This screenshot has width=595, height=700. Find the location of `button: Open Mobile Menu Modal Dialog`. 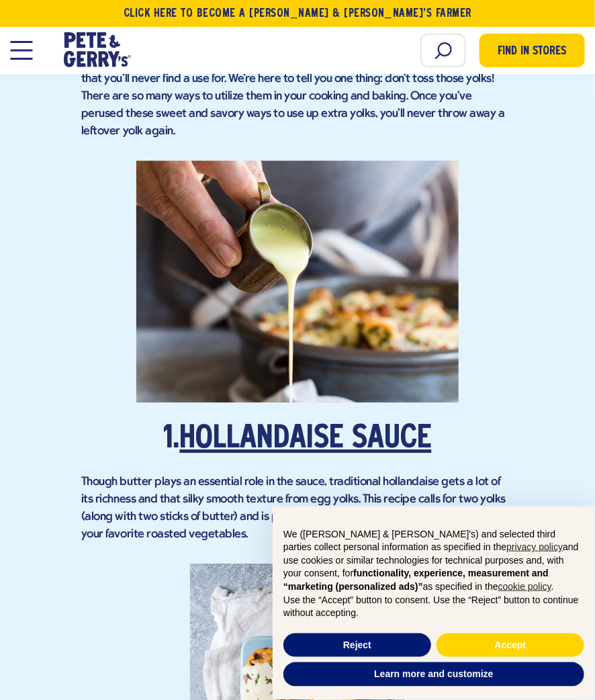

button: Open Mobile Menu Modal Dialog is located at coordinates (21, 50).